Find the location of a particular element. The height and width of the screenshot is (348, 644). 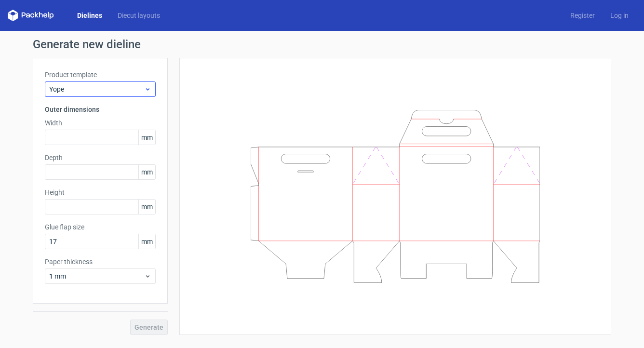

label: Depth is located at coordinates (101, 158).